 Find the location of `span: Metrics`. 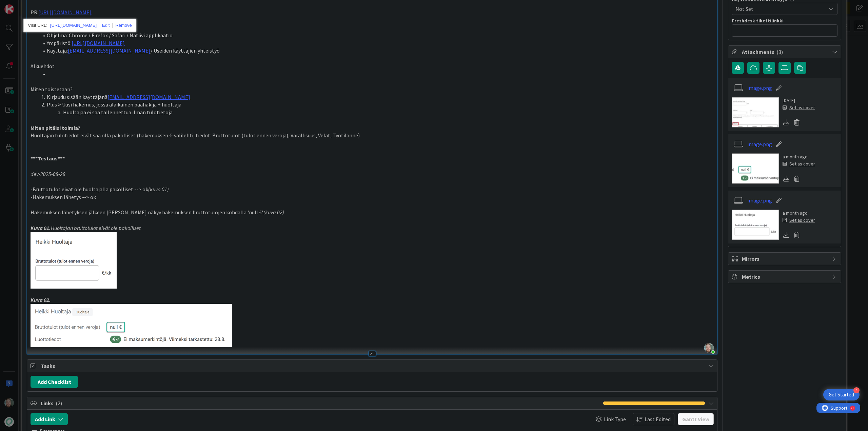

span: Metrics is located at coordinates (785, 277).